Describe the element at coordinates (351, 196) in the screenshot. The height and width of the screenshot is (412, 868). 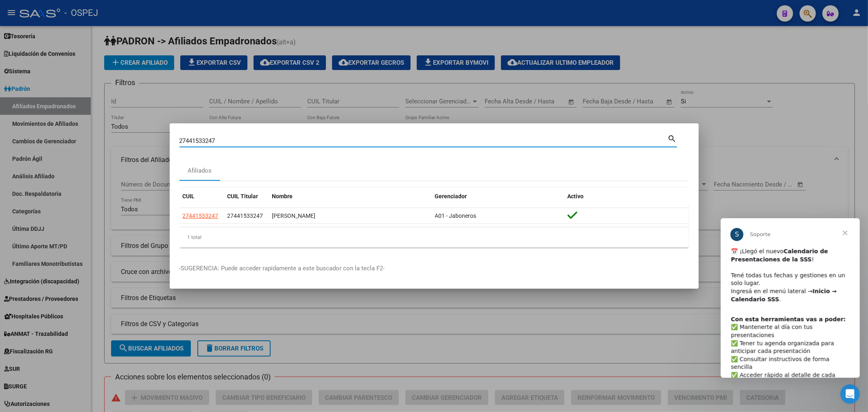
I see `datatable-header-cell: Nombre` at that location.